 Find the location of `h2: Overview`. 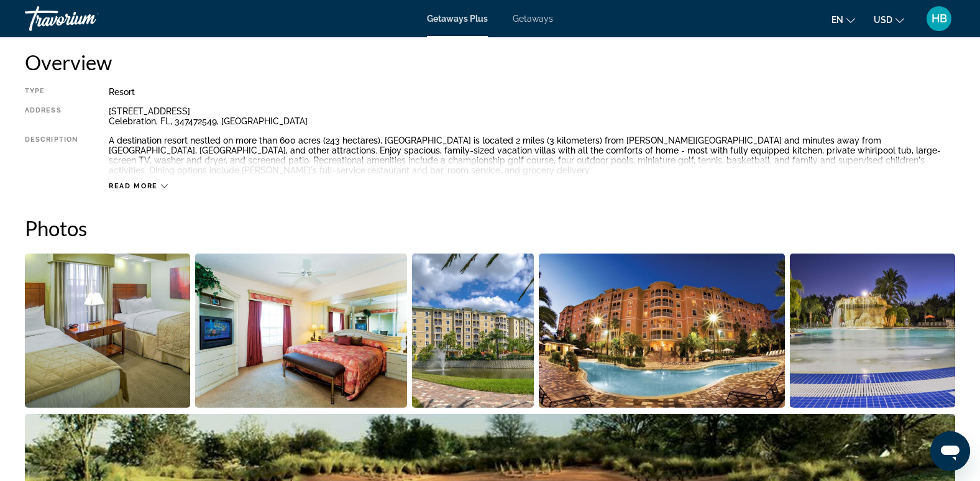

h2: Overview is located at coordinates (489, 62).